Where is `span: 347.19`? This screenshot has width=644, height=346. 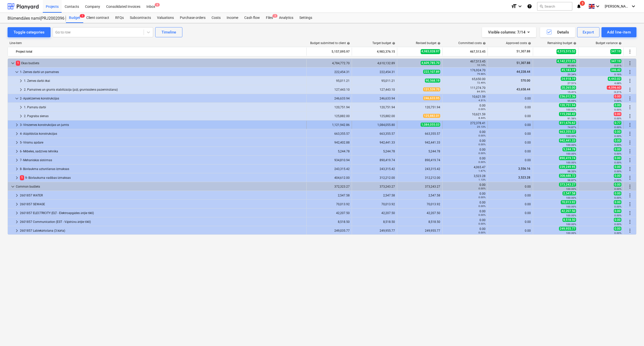
span: 347.19 is located at coordinates (616, 52).